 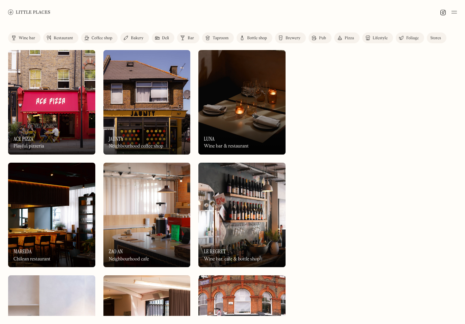 I want to click on div: Deli, so click(x=166, y=38).